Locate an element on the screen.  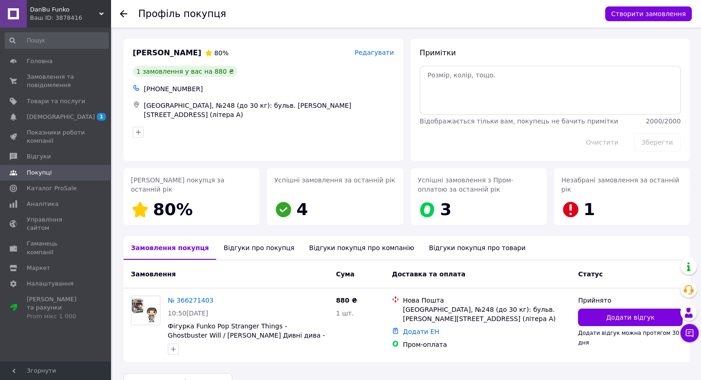
span: Каталог ProSale is located at coordinates (52, 189).